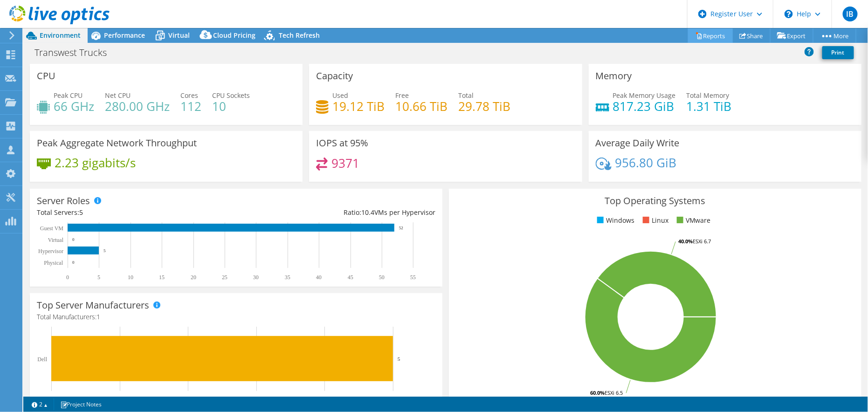 This screenshot has width=868, height=412. What do you see at coordinates (225, 278) in the screenshot?
I see `text: 25` at bounding box center [225, 278].